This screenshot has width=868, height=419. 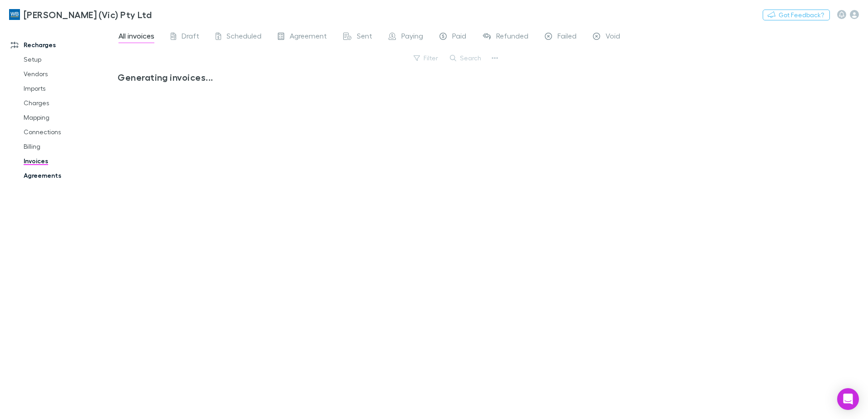 What do you see at coordinates (459, 38) in the screenshot?
I see `span: Paid` at bounding box center [459, 38].